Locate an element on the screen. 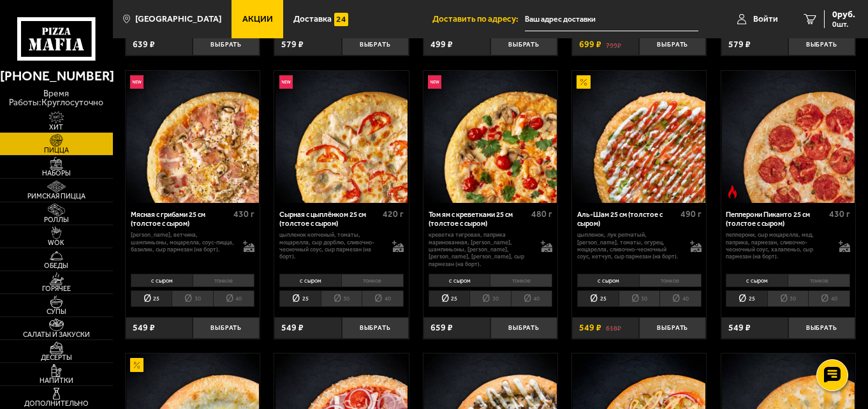 Image resolution: width=868 pixels, height=409 pixels. span: 0 шт. is located at coordinates (843, 25).